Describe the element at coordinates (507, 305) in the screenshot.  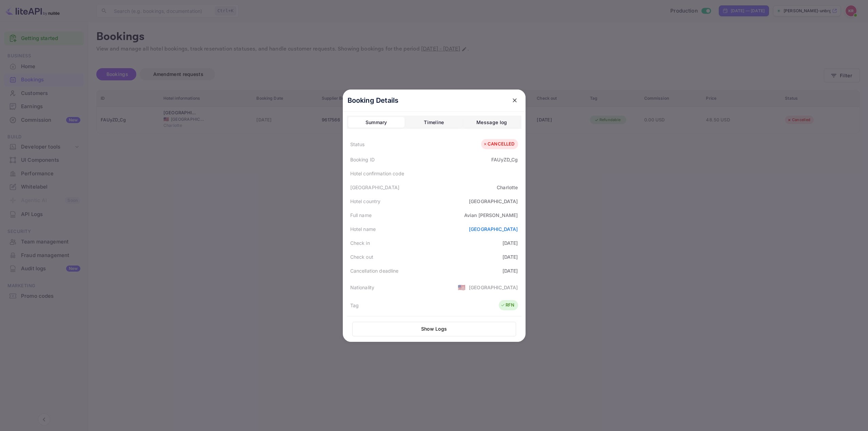
I see `div: RFN` at that location.